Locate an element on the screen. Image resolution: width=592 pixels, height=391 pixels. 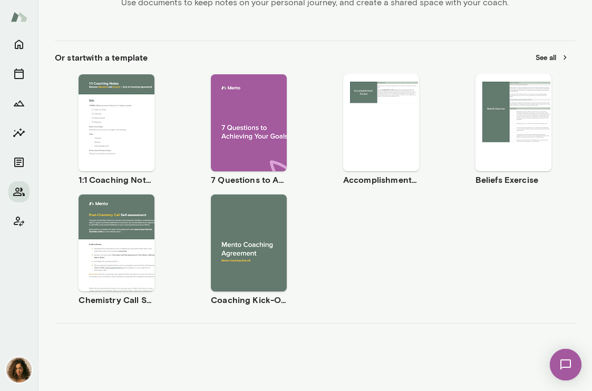
h6: Chemistry Call Self-Assessment [Coaches only] is located at coordinates (117, 300).